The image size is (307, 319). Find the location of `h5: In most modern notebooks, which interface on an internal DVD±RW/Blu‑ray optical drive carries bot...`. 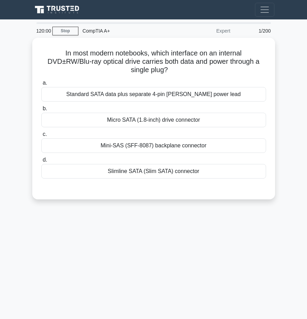

h5: In most modern notebooks, which interface on an internal DVD±RW/Blu‑ray optical drive carries bot... is located at coordinates (154, 62).